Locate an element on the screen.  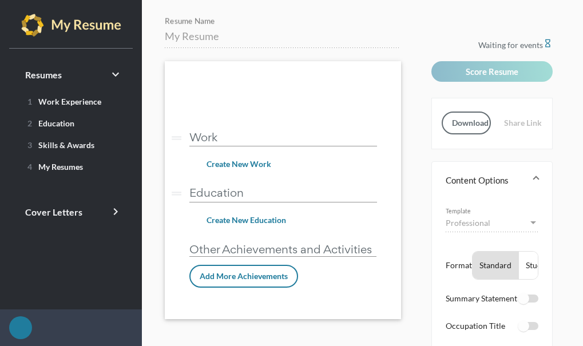
li: Format is located at coordinates (492, 266).